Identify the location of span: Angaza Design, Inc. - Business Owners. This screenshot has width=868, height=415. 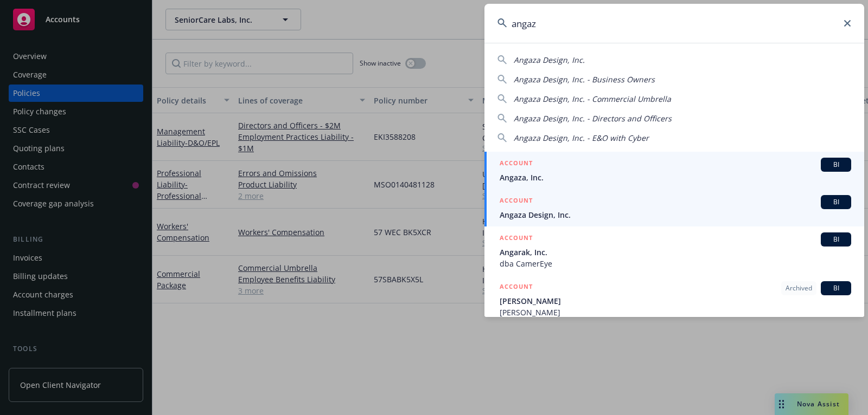
(584, 79).